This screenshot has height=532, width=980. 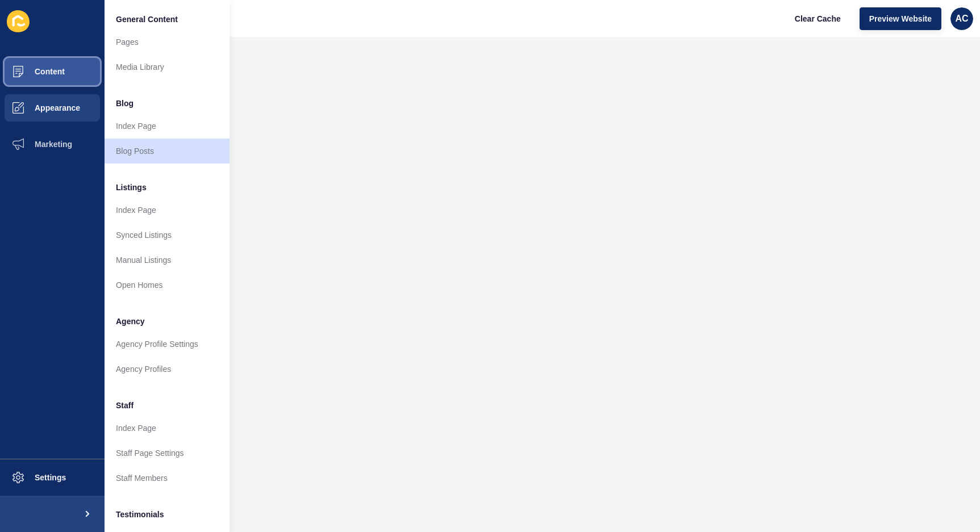 What do you see at coordinates (167, 344) in the screenshot?
I see `a: Agency Profile Settings` at bounding box center [167, 344].